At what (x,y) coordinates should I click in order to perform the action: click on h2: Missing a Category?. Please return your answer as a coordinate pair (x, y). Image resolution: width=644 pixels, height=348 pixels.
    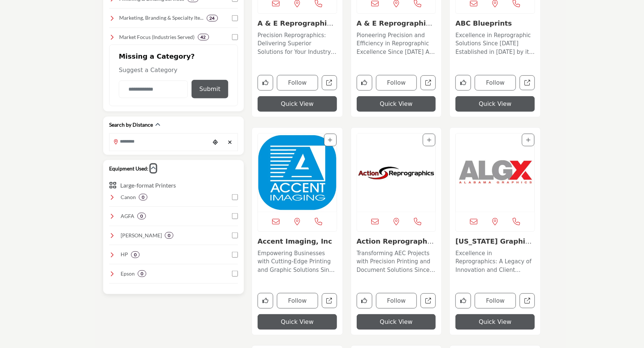
    Looking at the image, I should click on (173, 60).